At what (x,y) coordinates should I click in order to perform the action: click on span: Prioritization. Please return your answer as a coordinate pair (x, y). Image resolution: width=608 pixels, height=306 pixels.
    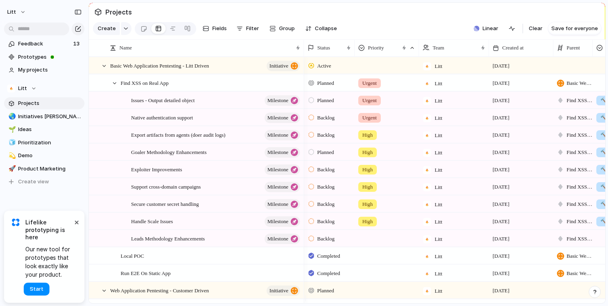
    Looking at the image, I should click on (50, 143).